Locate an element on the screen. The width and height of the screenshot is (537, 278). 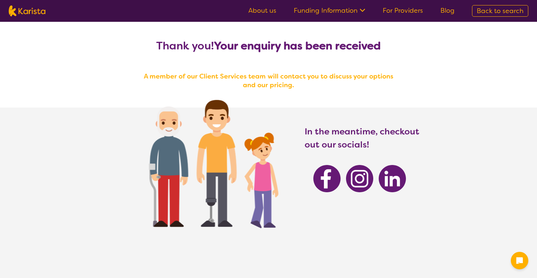
img: Karista provider enquiry success is located at coordinates (210, 161).